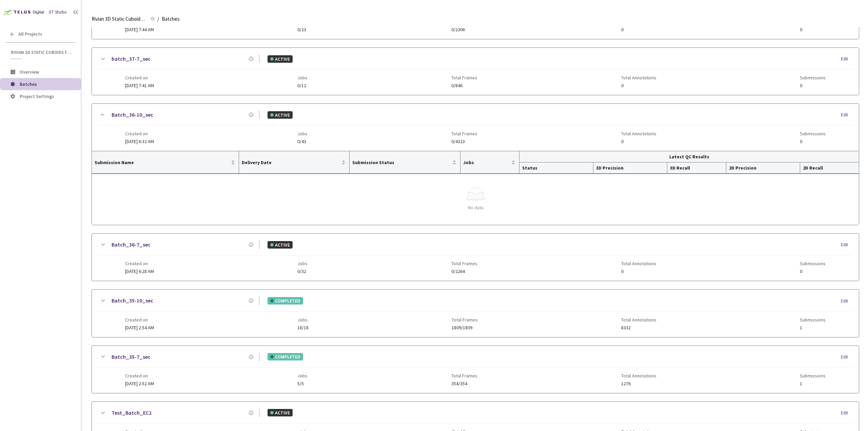  I want to click on th: 2D Recall, so click(830, 168).